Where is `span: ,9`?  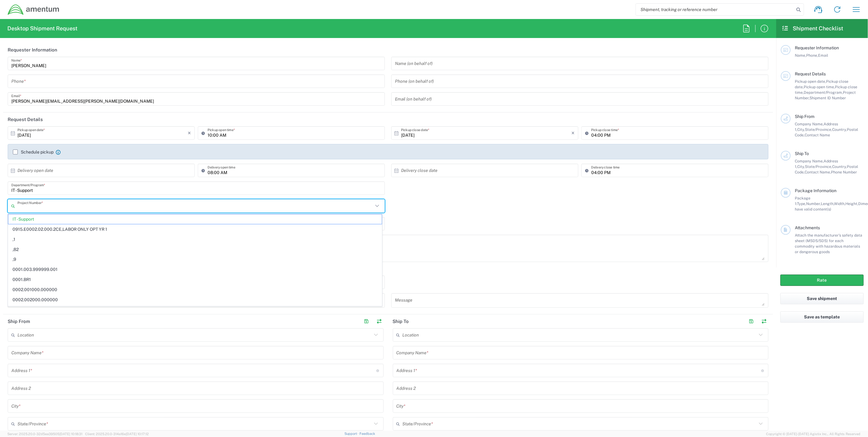 span: ,9 is located at coordinates (195, 259).